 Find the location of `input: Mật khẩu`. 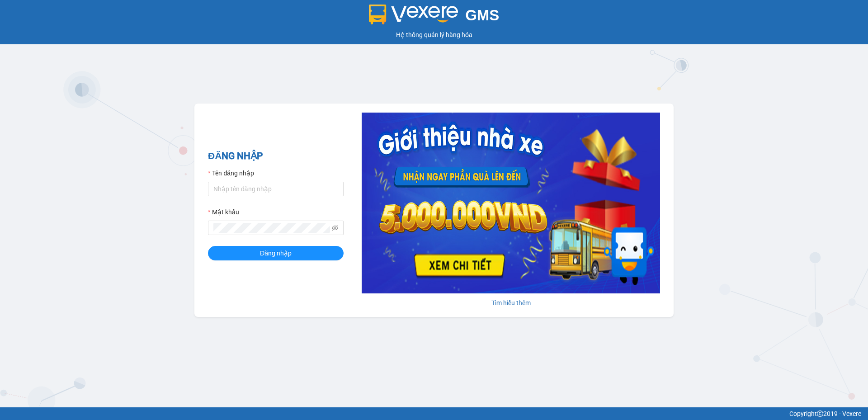

input: Mật khẩu is located at coordinates (271, 228).